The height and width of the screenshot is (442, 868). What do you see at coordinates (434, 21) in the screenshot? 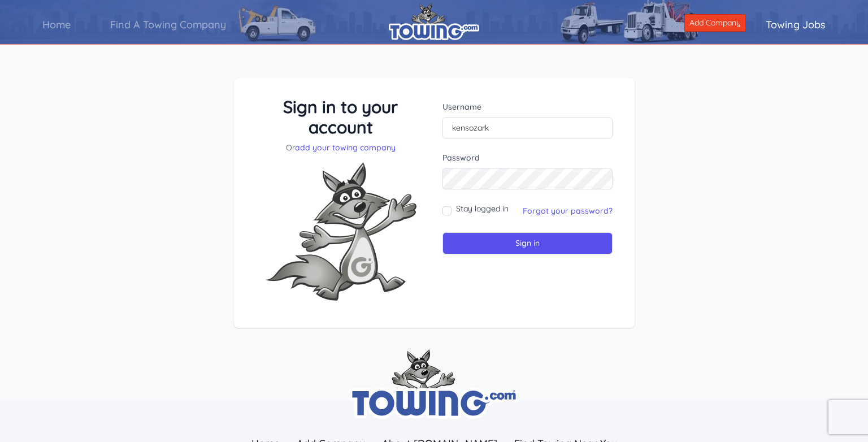
I see `img: logo.png` at bounding box center [434, 21].